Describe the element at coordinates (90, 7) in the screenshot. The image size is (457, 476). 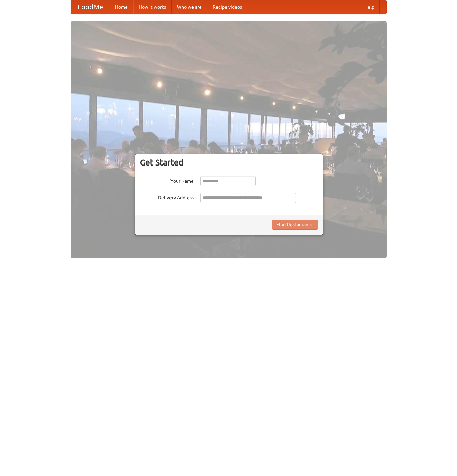
I see `a: FoodMe` at that location.